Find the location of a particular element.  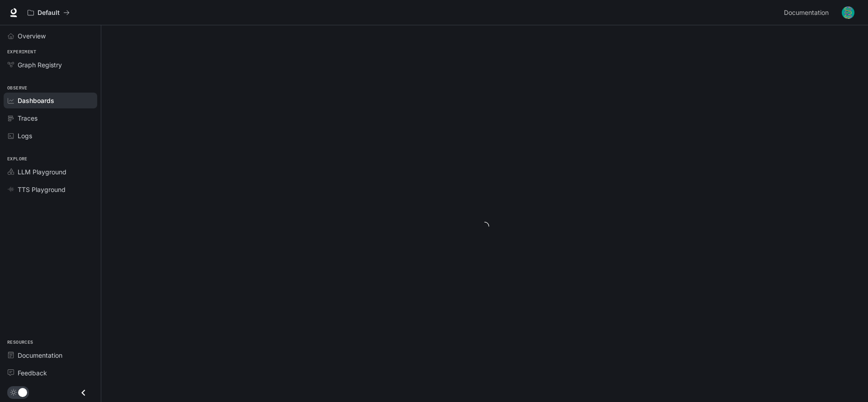

span: TTS Playground is located at coordinates (42, 190).